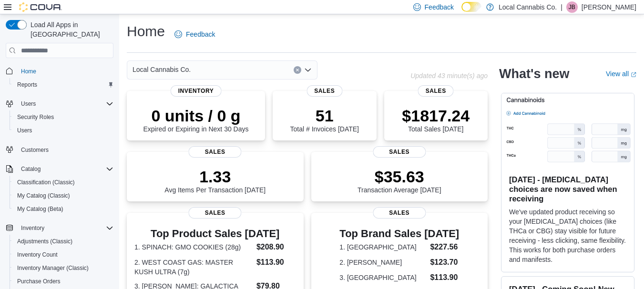  Describe the element at coordinates (63, 117) in the screenshot. I see `button: Security Roles` at that location.